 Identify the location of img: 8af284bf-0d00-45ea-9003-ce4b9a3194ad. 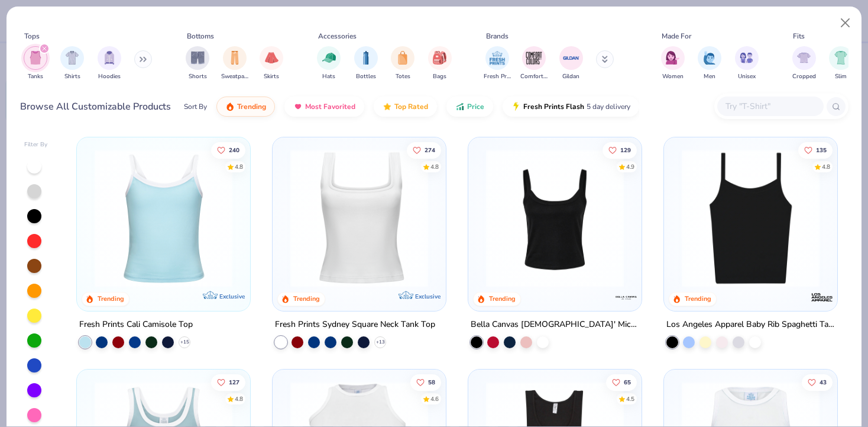
(555, 218).